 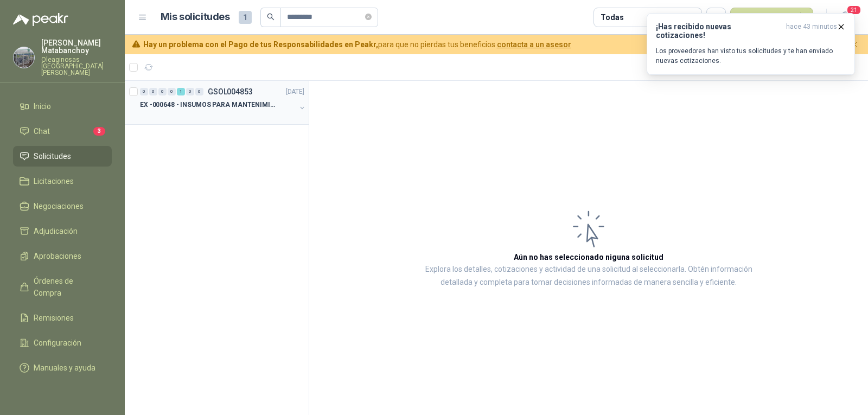 What do you see at coordinates (65, 368) in the screenshot?
I see `span: Manuales y ayuda` at bounding box center [65, 368].